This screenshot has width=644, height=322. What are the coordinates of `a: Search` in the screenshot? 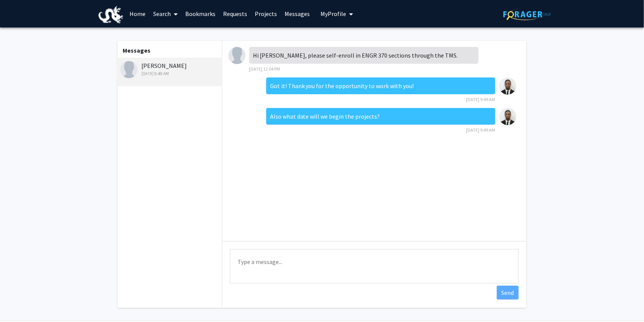 It's located at (165, 14).